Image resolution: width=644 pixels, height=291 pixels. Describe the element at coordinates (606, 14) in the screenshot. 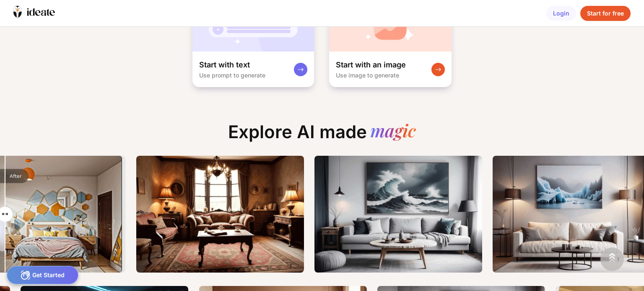

I see `div: Start for free` at that location.